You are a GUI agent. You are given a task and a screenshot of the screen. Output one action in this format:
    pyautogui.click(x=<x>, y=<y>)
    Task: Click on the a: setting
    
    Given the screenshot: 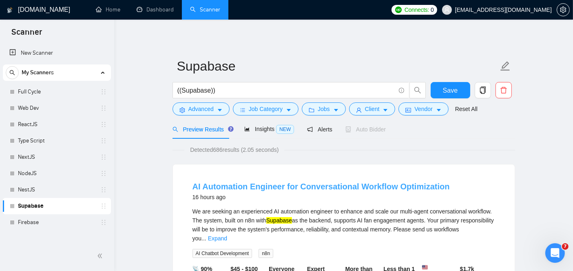 What is the action you would take?
    pyautogui.click(x=563, y=10)
    